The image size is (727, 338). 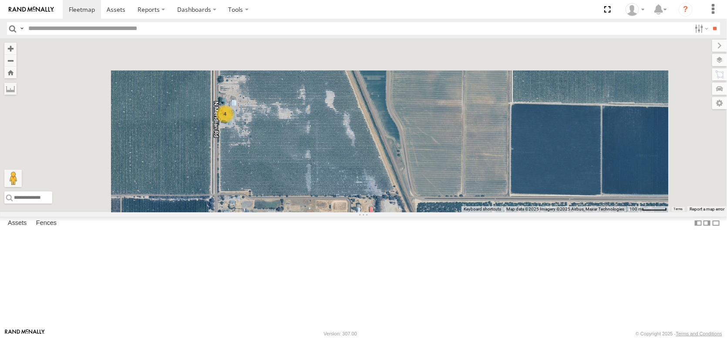 What do you see at coordinates (707, 223) in the screenshot?
I see `label: Dock Summary Table to the Right` at bounding box center [707, 223].